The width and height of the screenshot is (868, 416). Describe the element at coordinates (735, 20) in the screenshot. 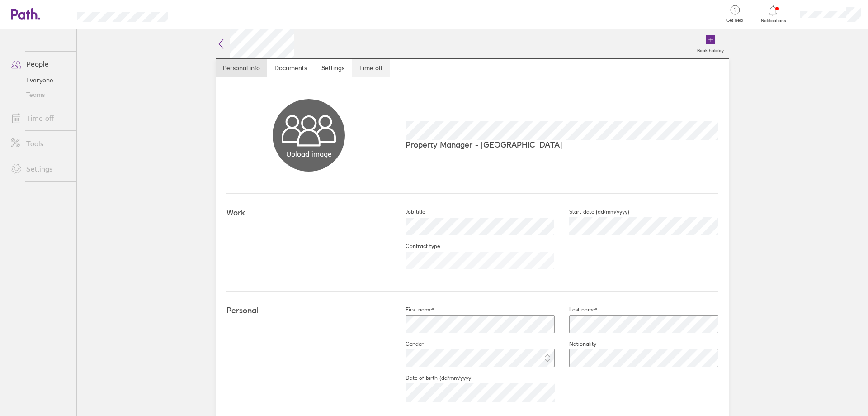

I see `span: Get help` at that location.